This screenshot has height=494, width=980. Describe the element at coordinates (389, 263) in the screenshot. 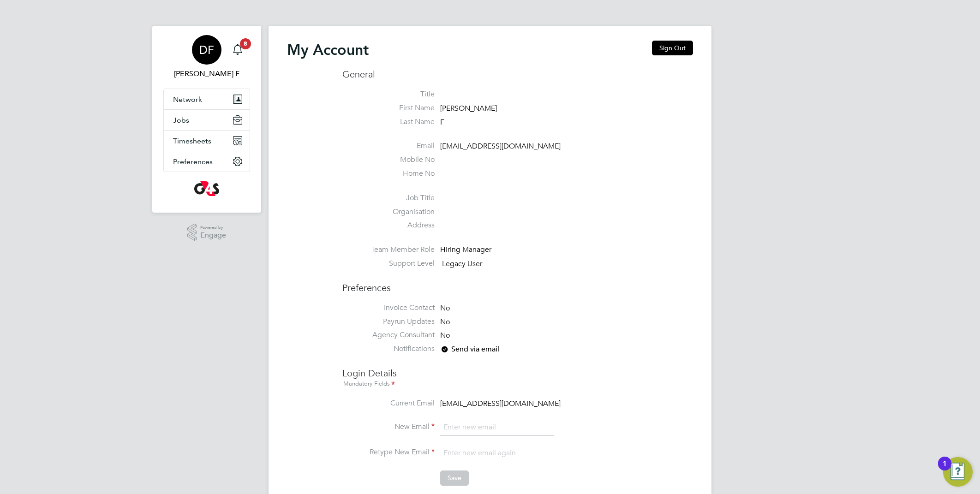

I see `label: Support Level` at that location.